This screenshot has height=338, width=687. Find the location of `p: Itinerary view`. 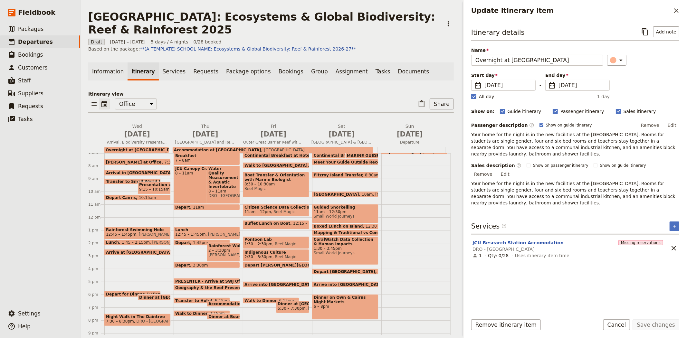

p: Itinerary view is located at coordinates (271, 94).